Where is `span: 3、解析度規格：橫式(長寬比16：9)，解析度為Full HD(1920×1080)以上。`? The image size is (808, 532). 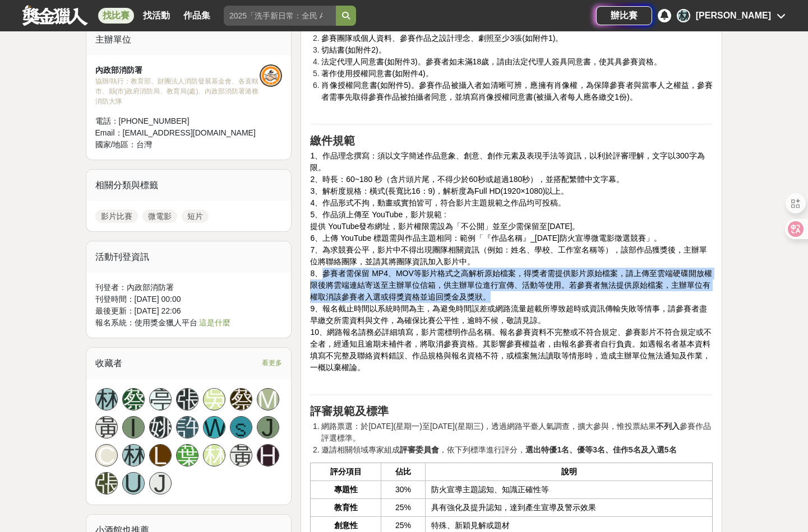 span: 3、解析度規格：橫式(長寬比16：9)，解析度為Full HD(1920×1080)以上。 is located at coordinates (439, 191).